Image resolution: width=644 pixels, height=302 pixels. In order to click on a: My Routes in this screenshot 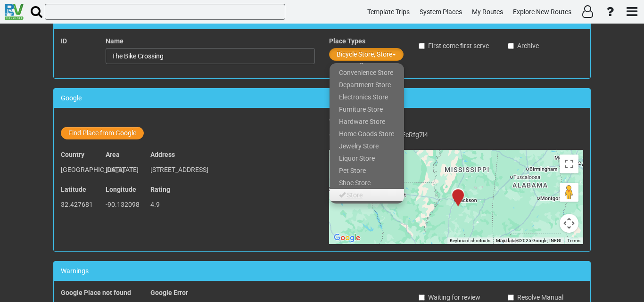, I will do `click(487, 12)`.